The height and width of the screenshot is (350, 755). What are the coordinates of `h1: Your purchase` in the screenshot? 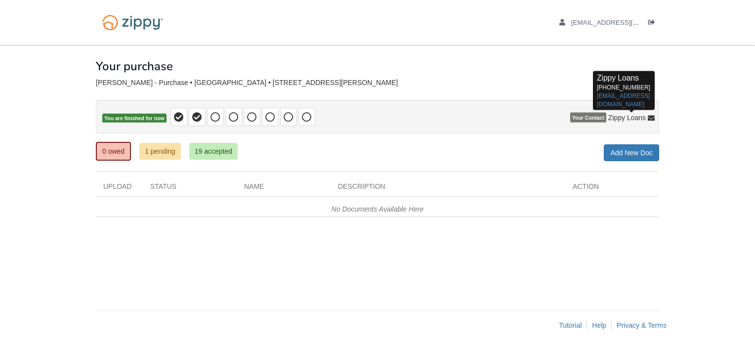 It's located at (134, 66).